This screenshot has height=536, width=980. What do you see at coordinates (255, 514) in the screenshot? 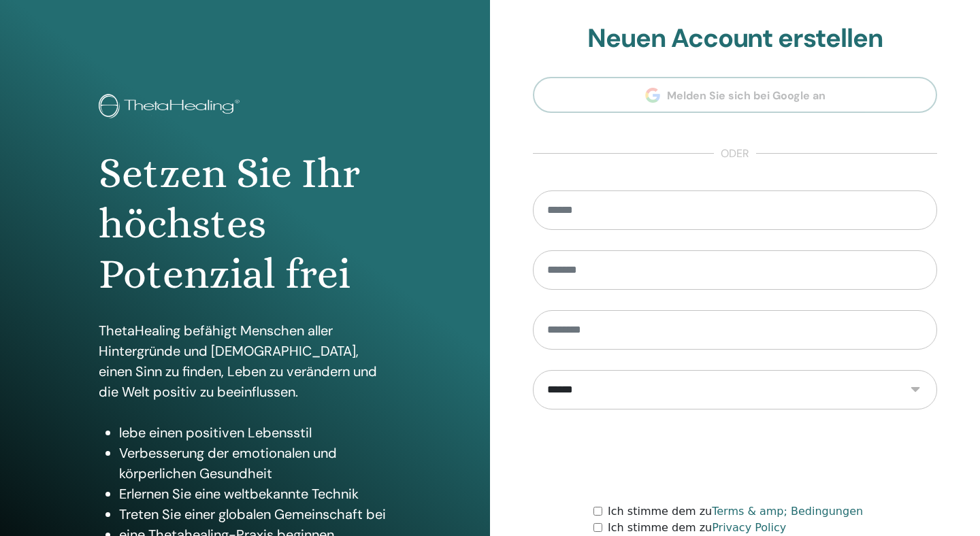
I see `li: Treten Sie einer globalen Gemeinschaft bei` at bounding box center [255, 514].